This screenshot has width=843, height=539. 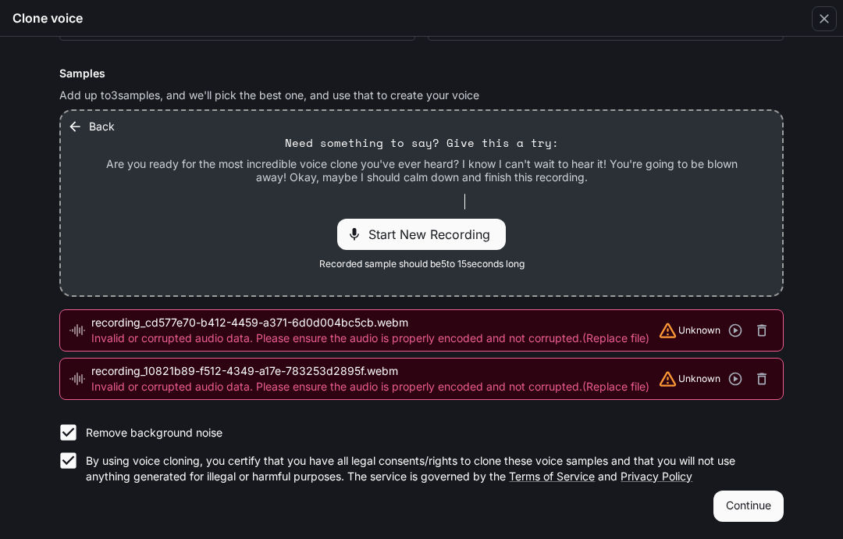 I want to click on p: Need something to say? Give this a try:, so click(x=421, y=143).